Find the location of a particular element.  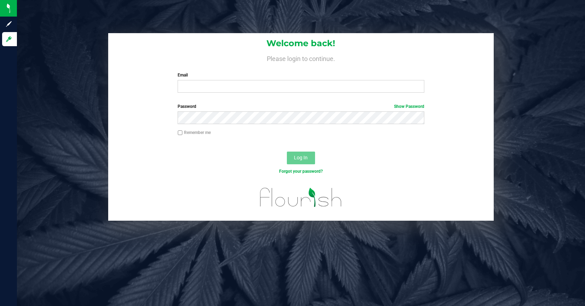

h4: Please login to continue. is located at coordinates (301, 58).